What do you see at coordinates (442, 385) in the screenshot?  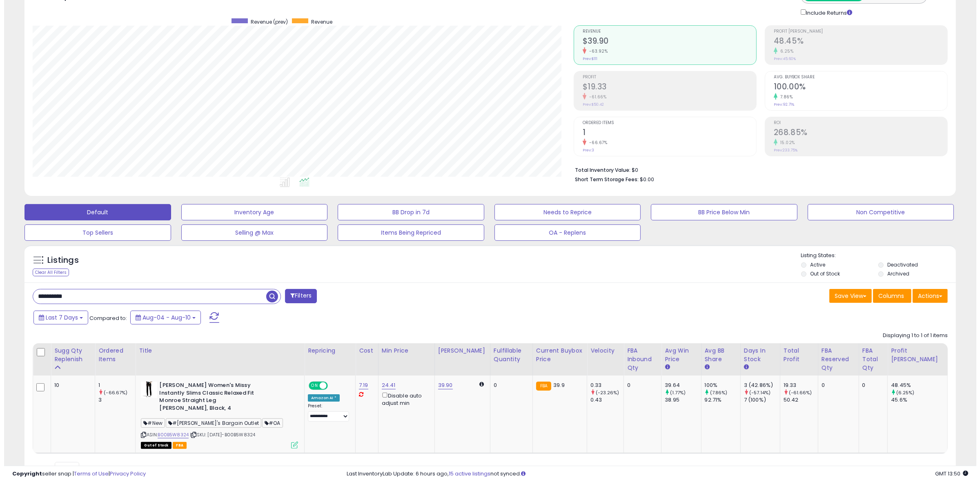 I see `a: 39.90` at bounding box center [442, 385].